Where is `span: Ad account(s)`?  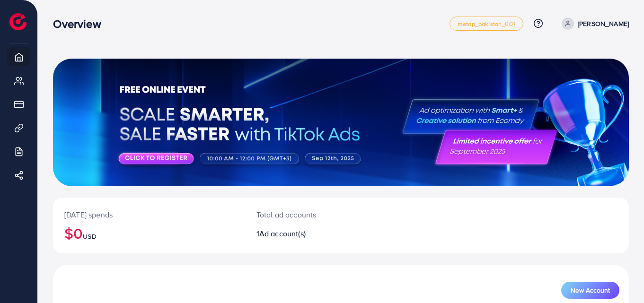
span: Ad account(s) is located at coordinates (283, 233).